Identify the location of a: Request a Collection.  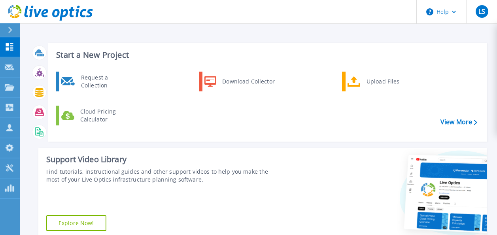
(96, 81).